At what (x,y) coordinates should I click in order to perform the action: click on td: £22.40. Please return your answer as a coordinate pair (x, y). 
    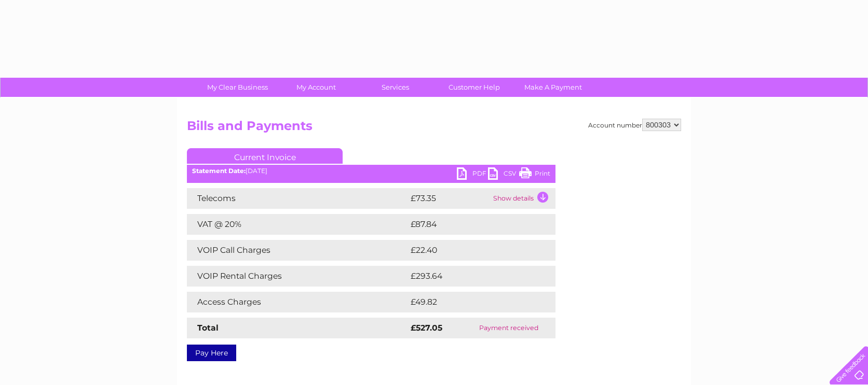
    Looking at the image, I should click on (472, 251).